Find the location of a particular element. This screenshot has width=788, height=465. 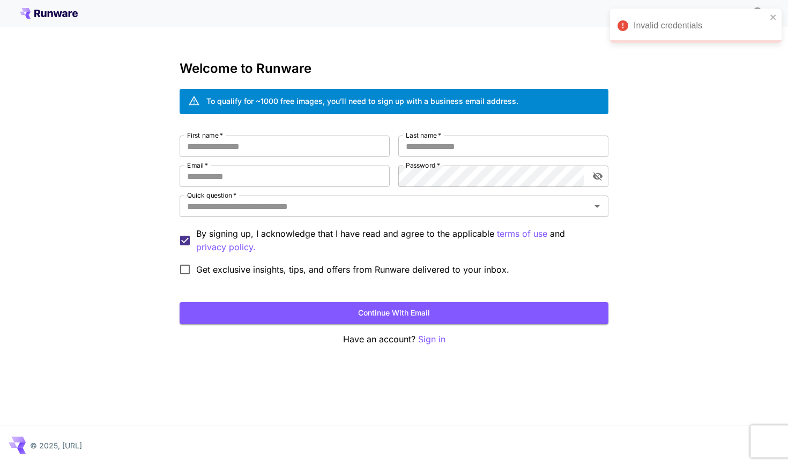

button: Sign in is located at coordinates (431, 339).